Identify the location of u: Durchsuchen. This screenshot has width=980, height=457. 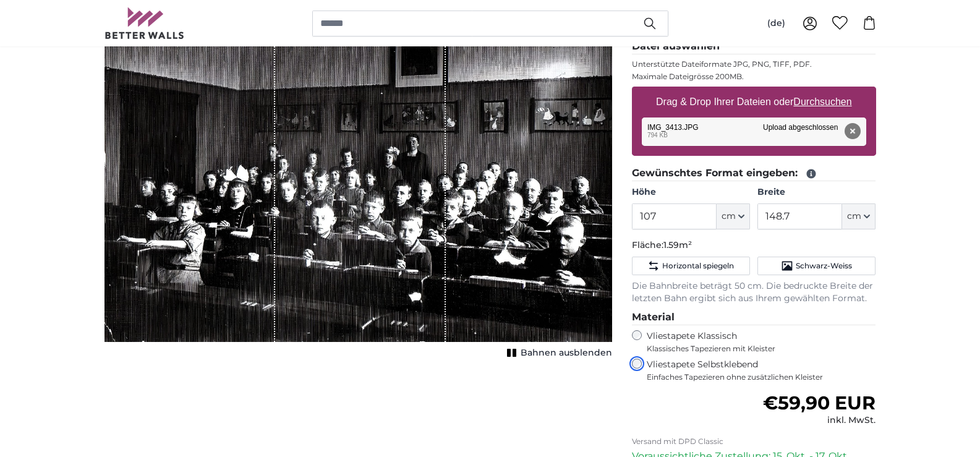
(822, 101).